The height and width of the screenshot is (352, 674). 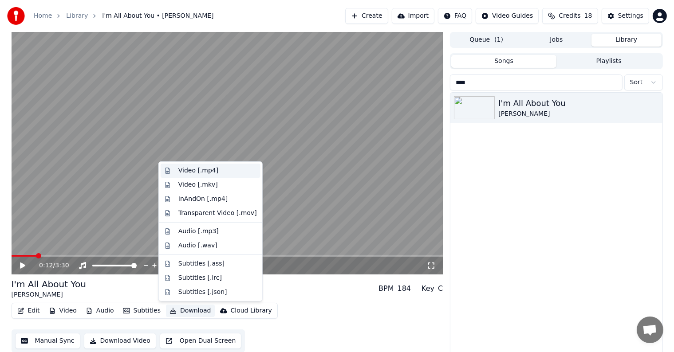 What do you see at coordinates (570, 16) in the screenshot?
I see `button: Credits18` at bounding box center [570, 16].